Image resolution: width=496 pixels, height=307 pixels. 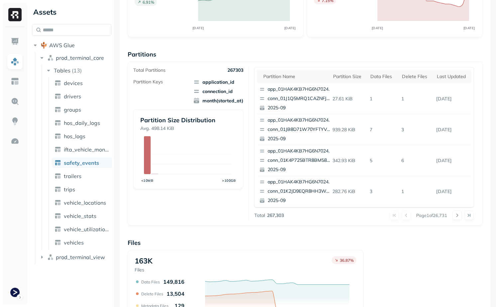 I want to click on a: vehicle_locations, so click(x=82, y=203).